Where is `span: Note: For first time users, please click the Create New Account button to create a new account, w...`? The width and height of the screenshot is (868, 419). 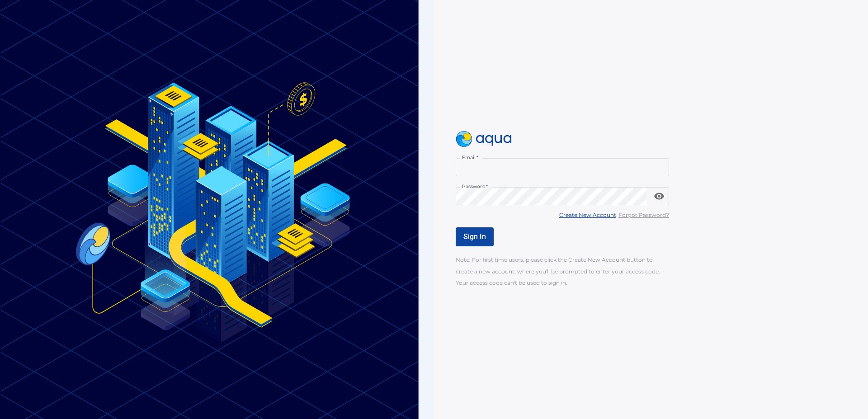
span: Note: For first time users, please click the Create New Account button to create a new account, w... is located at coordinates (558, 271).